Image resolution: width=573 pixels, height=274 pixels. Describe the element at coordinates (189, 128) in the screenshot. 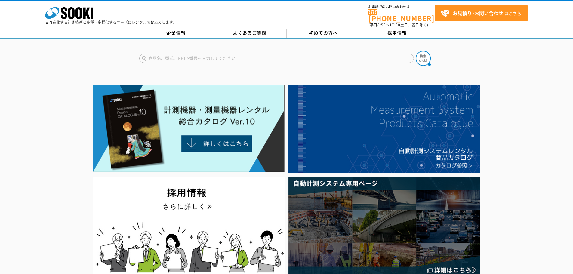

I see `img: Catalog Ver10` at that location.